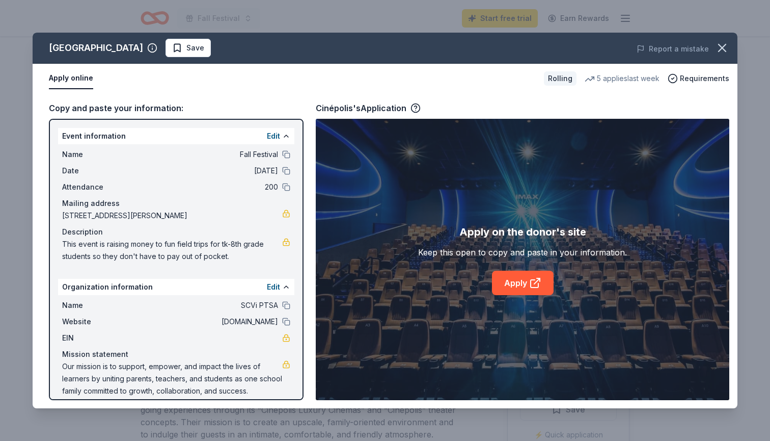 This screenshot has height=441, width=770. Describe the element at coordinates (96, 338) in the screenshot. I see `span: EIN` at that location.